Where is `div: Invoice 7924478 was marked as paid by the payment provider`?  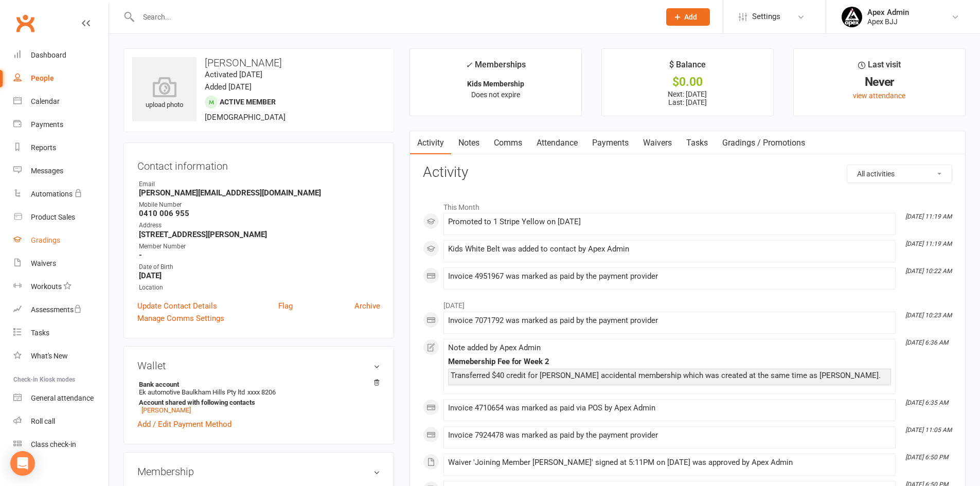
div: Invoice 7924478 was marked as paid by the payment provider is located at coordinates (669, 436).